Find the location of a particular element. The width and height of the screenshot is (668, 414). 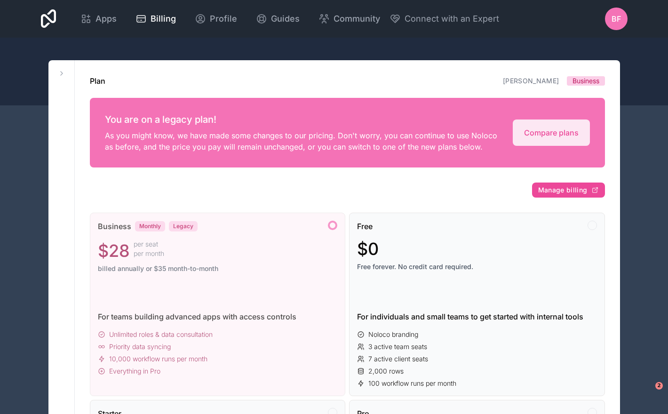

span: 3 active team seats is located at coordinates (397, 347).